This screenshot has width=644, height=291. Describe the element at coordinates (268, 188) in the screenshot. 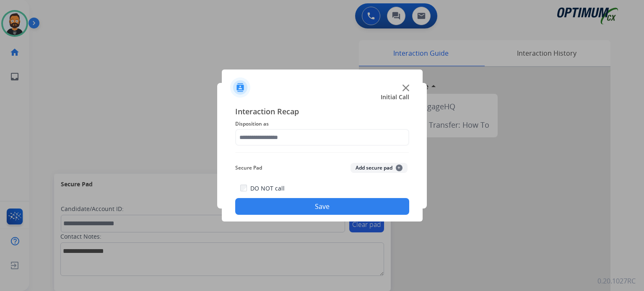

I see `label: DO NOT call` at that location.